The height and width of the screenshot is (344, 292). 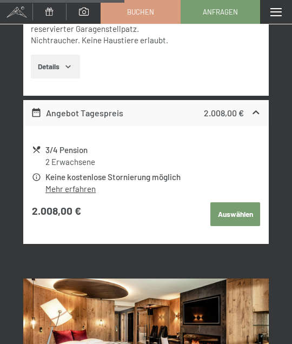 I want to click on div: 2 Erwachsene, so click(x=153, y=162).